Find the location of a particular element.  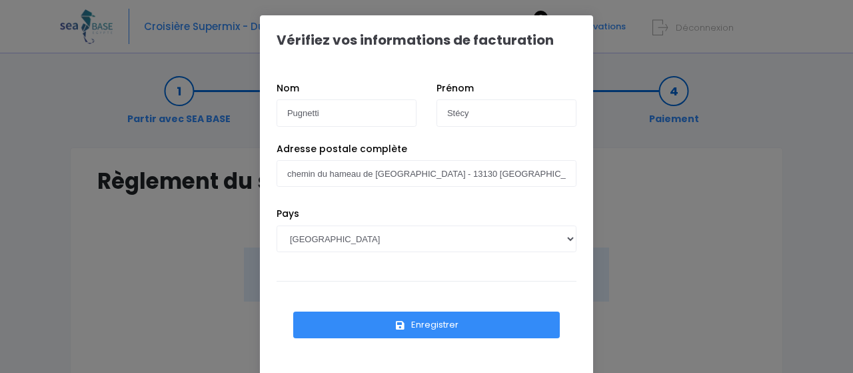

h1: Vérifiez vos informations de facturation is located at coordinates (415, 40).